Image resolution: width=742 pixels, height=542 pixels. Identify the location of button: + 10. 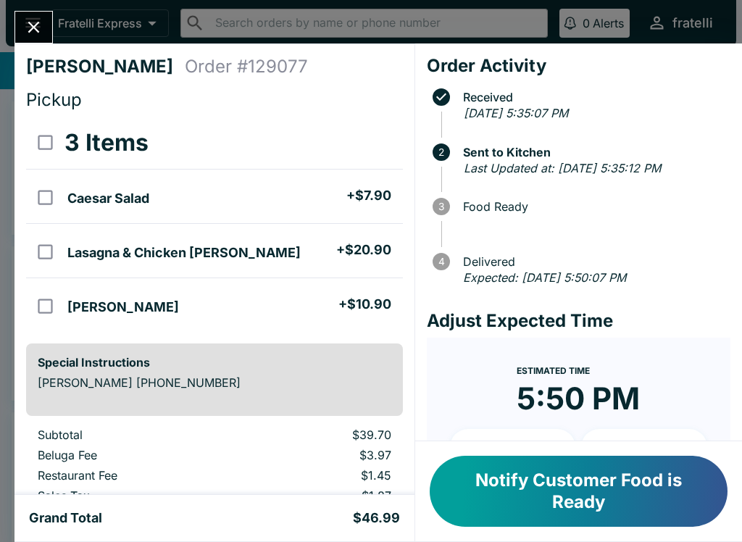
(513, 447).